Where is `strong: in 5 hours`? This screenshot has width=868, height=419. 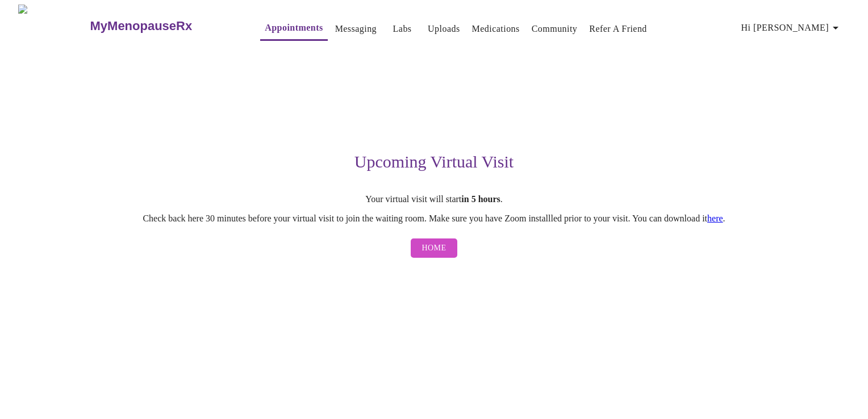
strong: in 5 hours is located at coordinates (480, 199).